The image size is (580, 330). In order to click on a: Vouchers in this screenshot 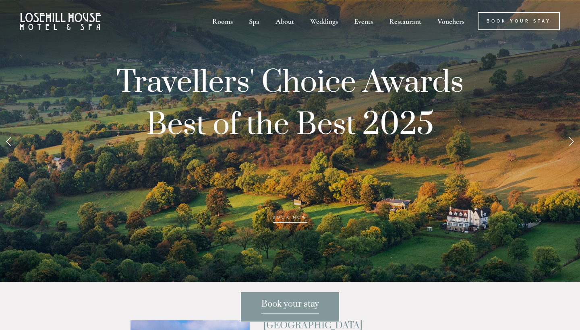, I will do `click(451, 21)`.